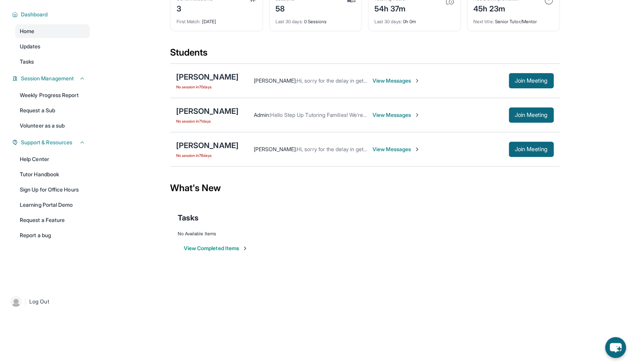  I want to click on a: Learning Portal Demo, so click(53, 205).